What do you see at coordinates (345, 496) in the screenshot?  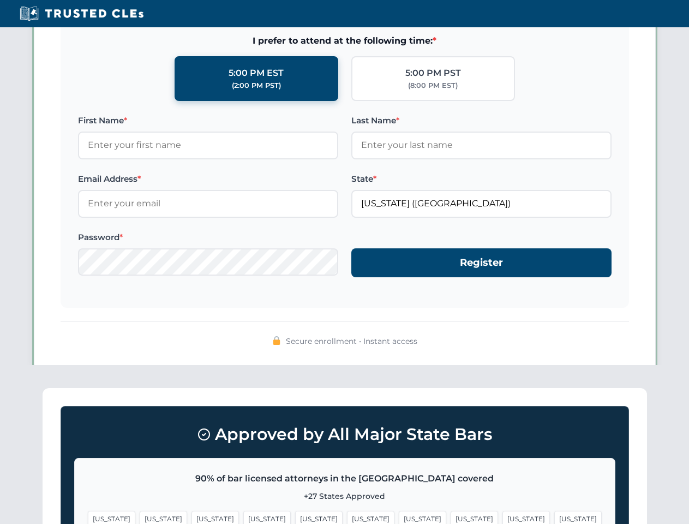 I see `p: +27 States Approved` at bounding box center [345, 496].